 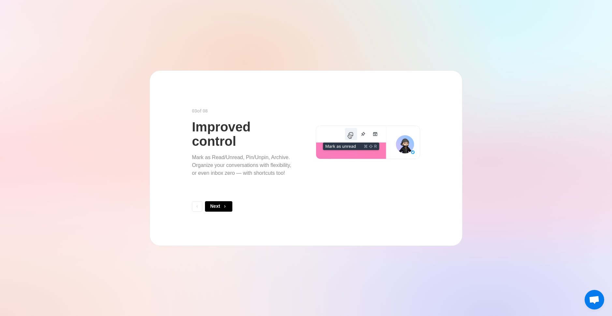 I want to click on p: 0 3 of 0 8, so click(x=200, y=111).